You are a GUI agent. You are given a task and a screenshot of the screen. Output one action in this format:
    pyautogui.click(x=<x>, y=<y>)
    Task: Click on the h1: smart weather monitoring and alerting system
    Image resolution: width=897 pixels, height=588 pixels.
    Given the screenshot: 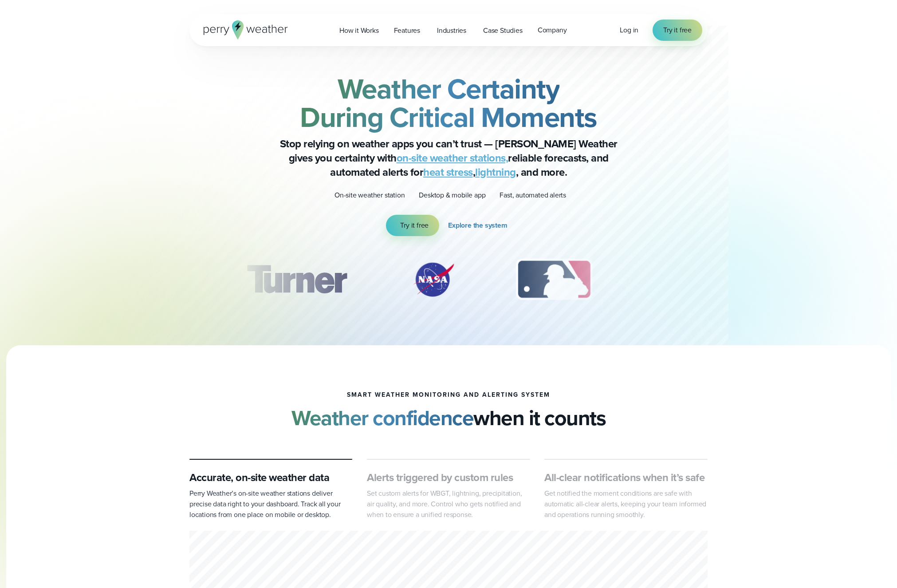 What is the action you would take?
    pyautogui.click(x=449, y=395)
    